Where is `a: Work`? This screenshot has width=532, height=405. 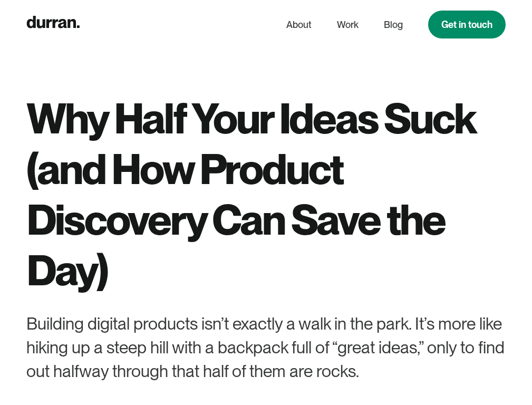
a: Work is located at coordinates (348, 25).